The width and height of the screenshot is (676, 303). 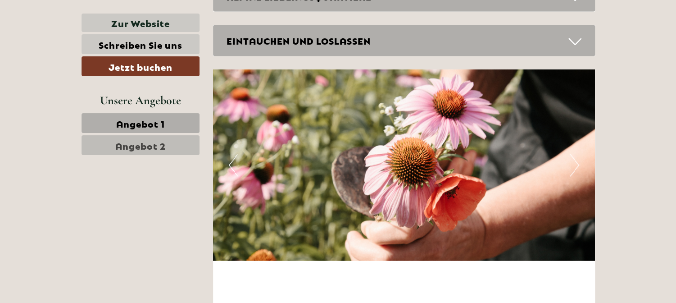 I want to click on small: 13:42, so click(x=71, y=47).